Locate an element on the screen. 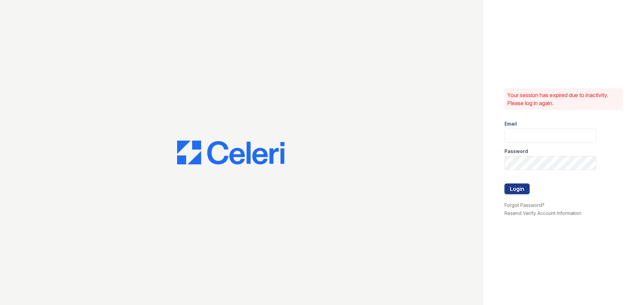 This screenshot has width=644, height=305. label: Password is located at coordinates (516, 151).